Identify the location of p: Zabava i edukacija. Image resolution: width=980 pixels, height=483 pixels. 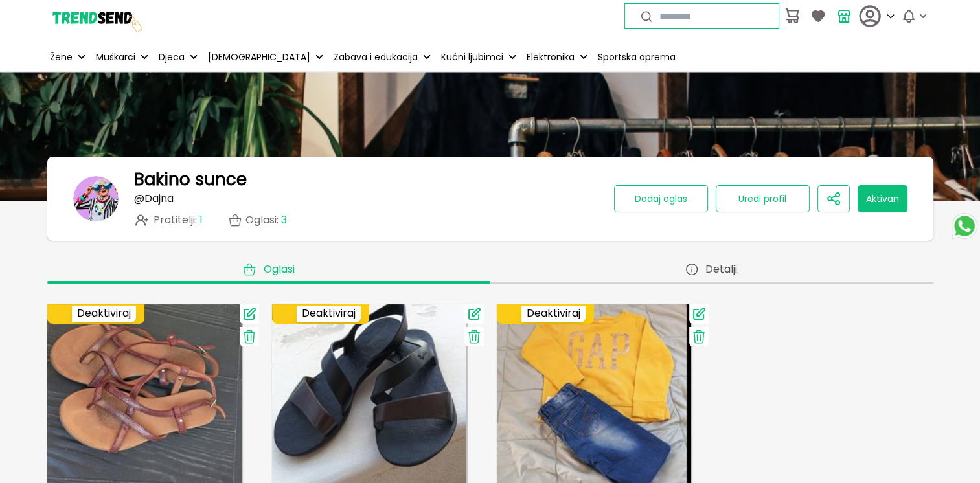
(375, 57).